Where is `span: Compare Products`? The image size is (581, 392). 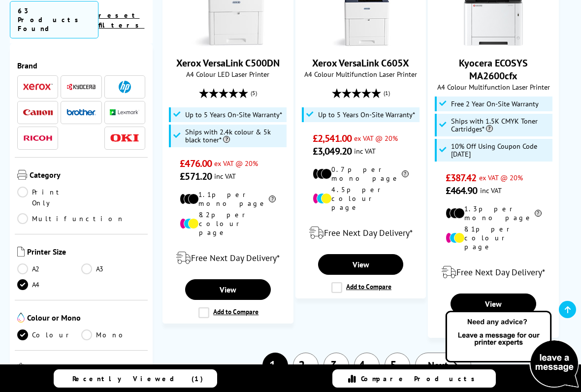 span: Compare Products is located at coordinates (421, 379).